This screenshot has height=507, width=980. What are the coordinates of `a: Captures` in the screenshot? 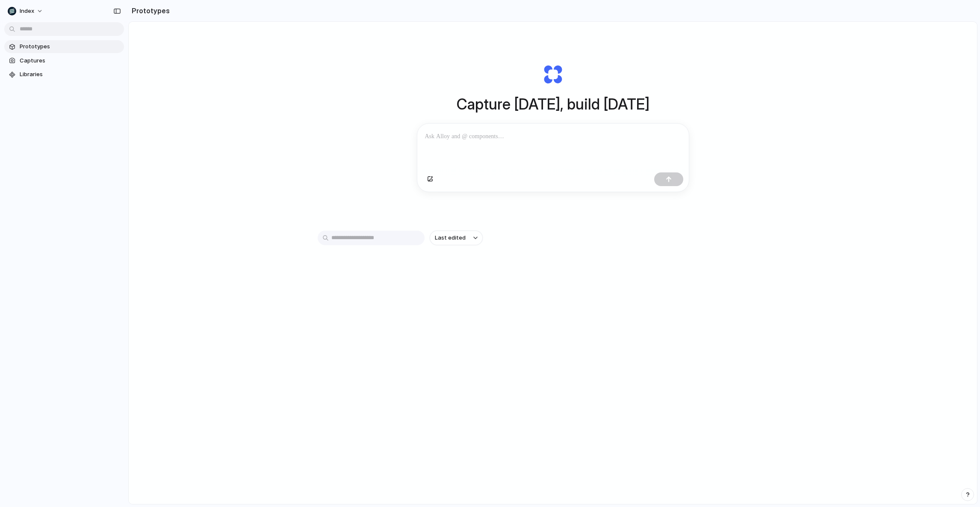 It's located at (64, 60).